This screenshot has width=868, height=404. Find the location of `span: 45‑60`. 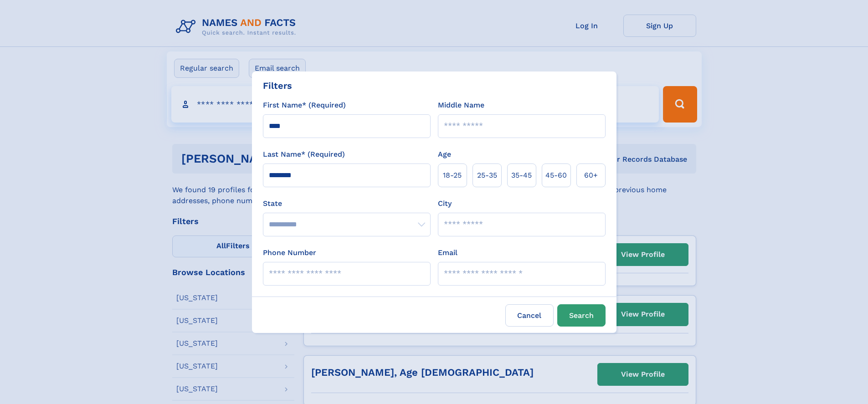

span: 45‑60 is located at coordinates (556, 175).